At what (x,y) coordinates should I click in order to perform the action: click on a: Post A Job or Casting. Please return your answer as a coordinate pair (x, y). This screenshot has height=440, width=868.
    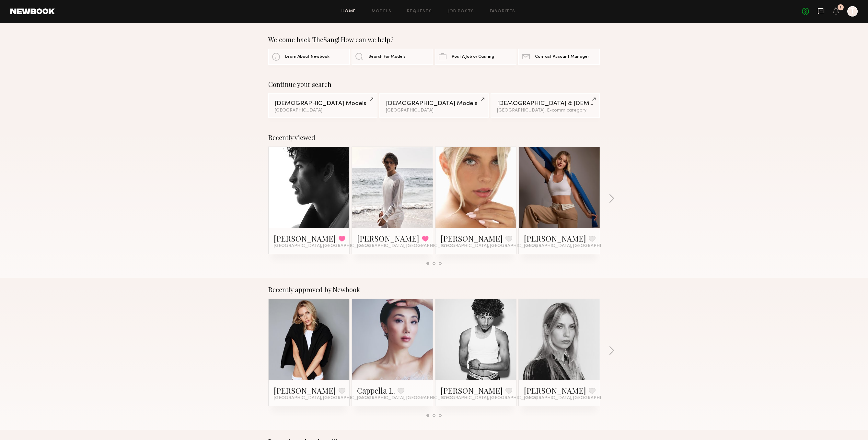
    Looking at the image, I should click on (476, 57).